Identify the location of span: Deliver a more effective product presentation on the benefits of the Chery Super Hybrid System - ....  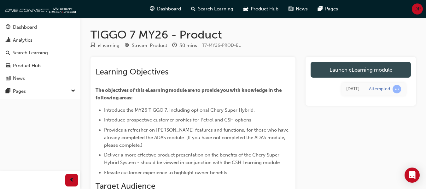
(193, 159).